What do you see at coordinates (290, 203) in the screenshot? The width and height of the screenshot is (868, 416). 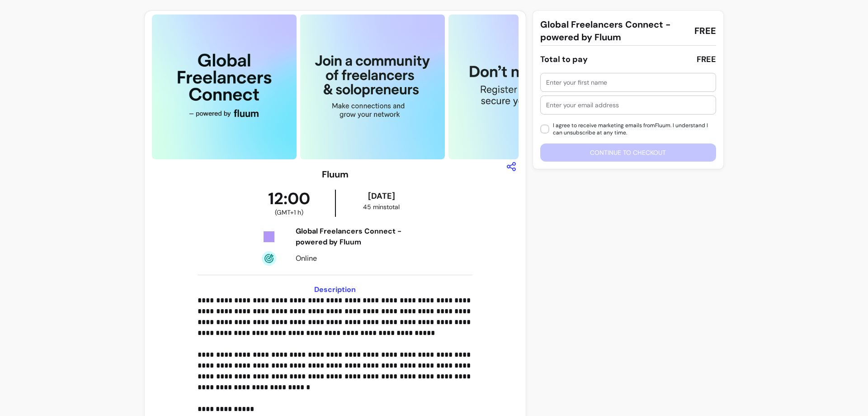 I see `div: 12:00` at bounding box center [290, 203].